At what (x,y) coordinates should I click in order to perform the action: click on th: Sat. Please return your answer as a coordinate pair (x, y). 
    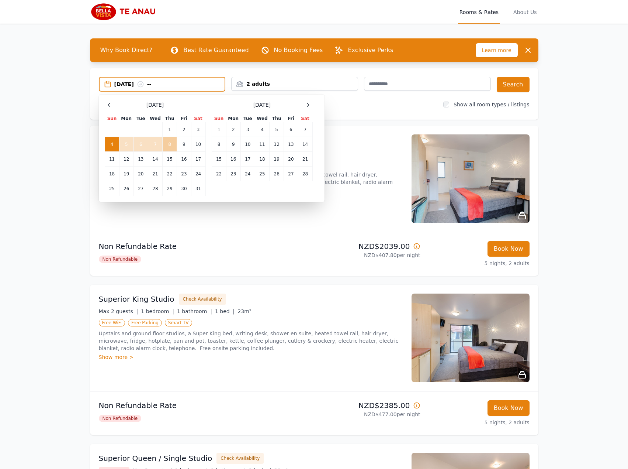
    Looking at the image, I should click on (198, 118).